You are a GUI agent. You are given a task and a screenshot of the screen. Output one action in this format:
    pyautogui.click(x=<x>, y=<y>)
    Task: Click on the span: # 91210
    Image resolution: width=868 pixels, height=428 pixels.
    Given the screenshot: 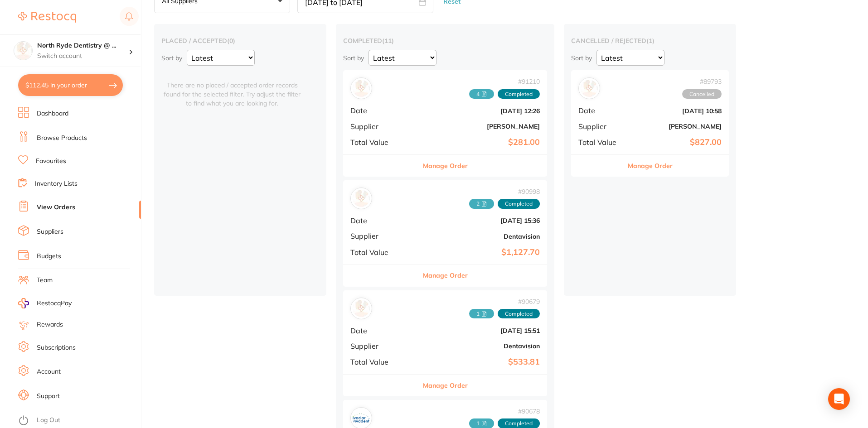 What is the action you would take?
    pyautogui.click(x=504, y=82)
    